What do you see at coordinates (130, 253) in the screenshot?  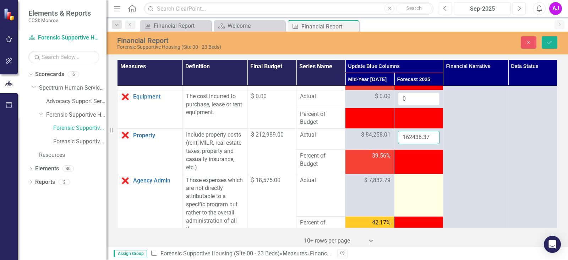 I see `span: Assign Group` at bounding box center [130, 253].